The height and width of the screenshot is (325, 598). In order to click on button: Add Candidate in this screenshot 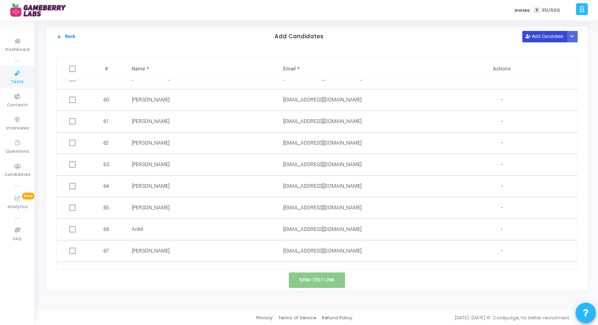, I will do `click(545, 36)`.